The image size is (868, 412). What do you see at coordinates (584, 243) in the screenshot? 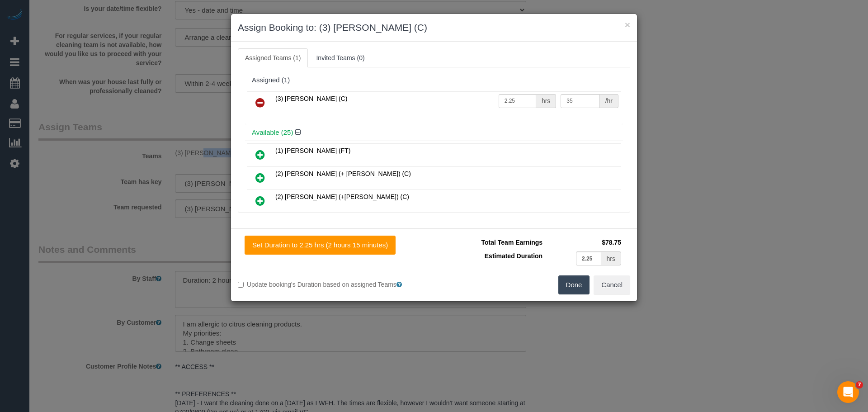
I see `td: $78.75` at bounding box center [584, 243].